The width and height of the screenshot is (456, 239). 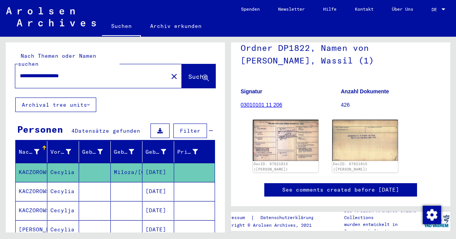 What do you see at coordinates (199, 76) in the screenshot?
I see `button: Suche` at bounding box center [199, 76].